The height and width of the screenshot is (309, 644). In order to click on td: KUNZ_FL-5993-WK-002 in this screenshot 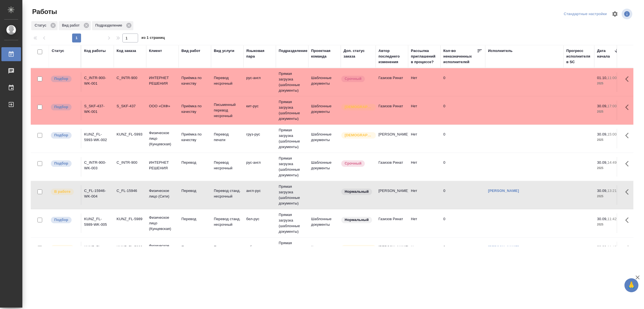, I will do `click(98, 139)`.